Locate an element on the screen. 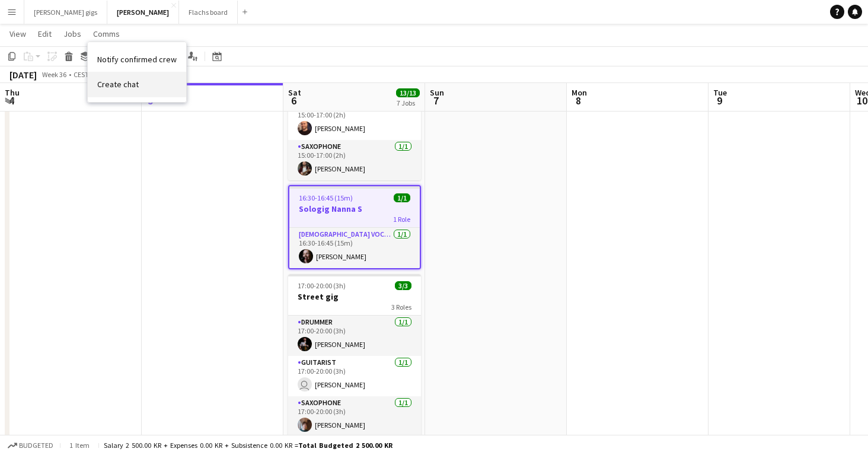 Image resolution: width=868 pixels, height=455 pixels. span: Edit is located at coordinates (44, 34).